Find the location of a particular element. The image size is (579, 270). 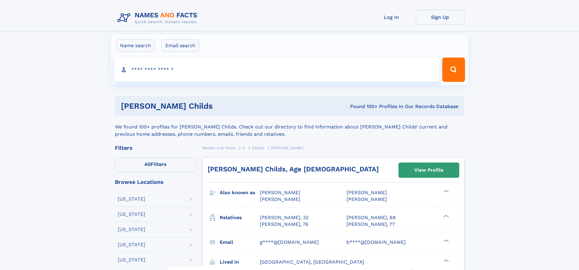

label: Name search is located at coordinates (136, 46).